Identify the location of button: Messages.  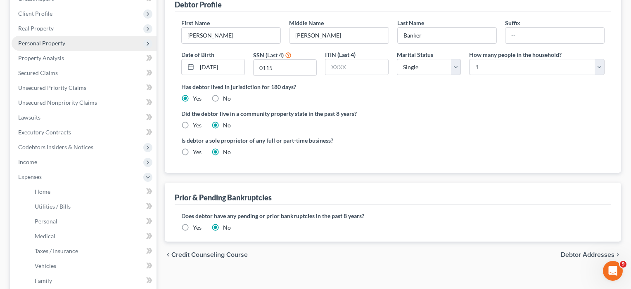
(82, 230).